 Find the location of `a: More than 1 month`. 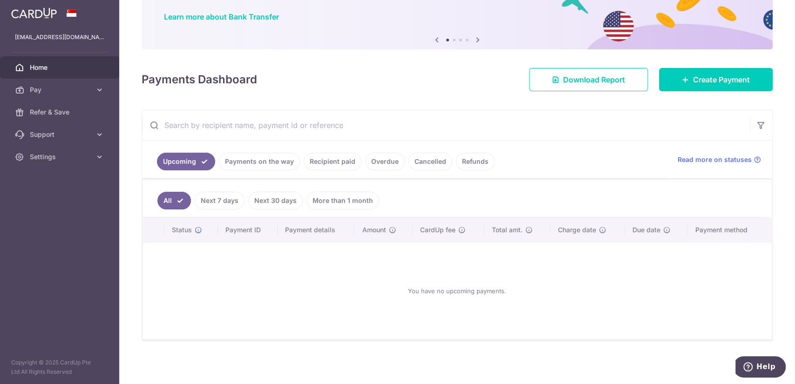

a: More than 1 month is located at coordinates (343, 201).